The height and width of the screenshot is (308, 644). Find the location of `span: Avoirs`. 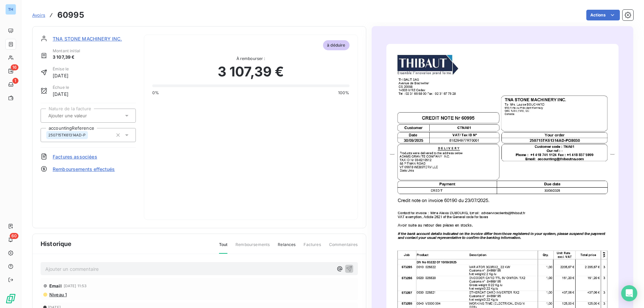

span: Avoirs is located at coordinates (39, 15).